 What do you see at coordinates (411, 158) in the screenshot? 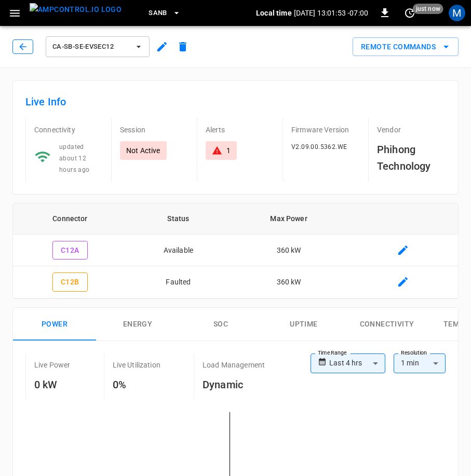
I see `h6: Phihong Technology` at bounding box center [411, 158].